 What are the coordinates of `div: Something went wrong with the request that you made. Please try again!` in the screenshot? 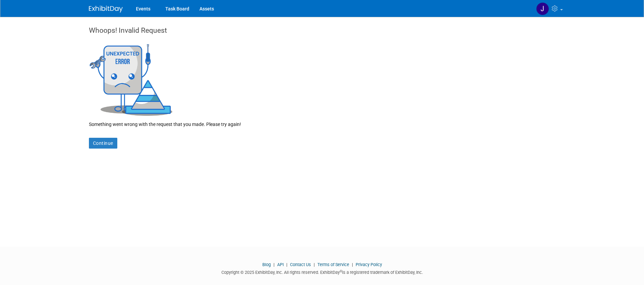 It's located at (322, 122).